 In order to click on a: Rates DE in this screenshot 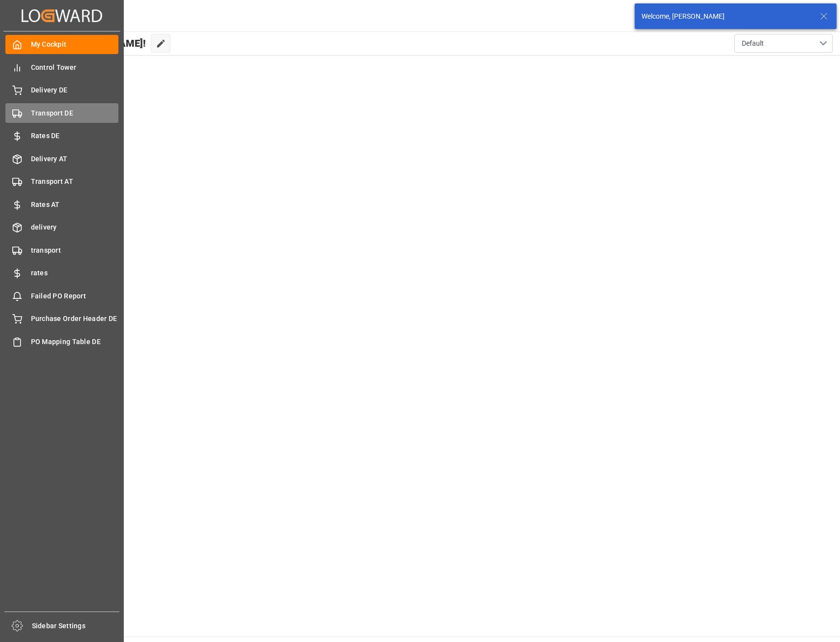, I will do `click(62, 136)`.